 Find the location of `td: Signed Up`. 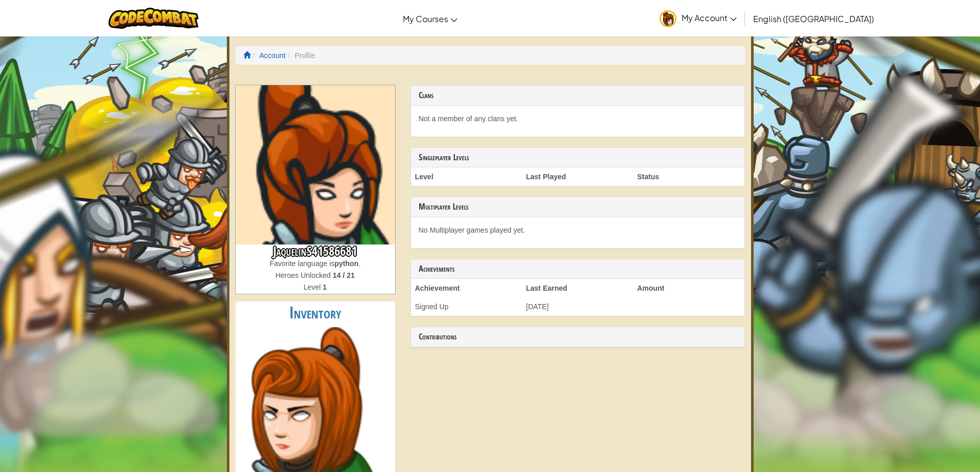

td: Signed Up is located at coordinates (466, 307).